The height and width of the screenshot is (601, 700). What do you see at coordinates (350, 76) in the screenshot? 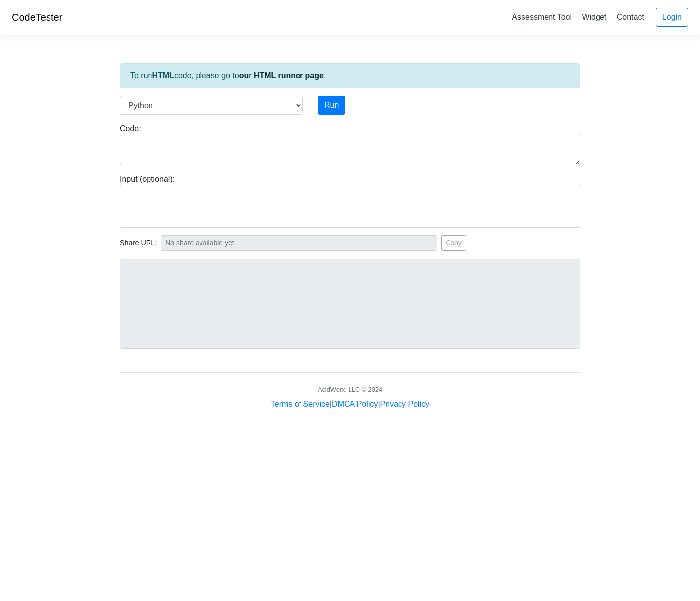
I see `div: To run code, please go to .` at bounding box center [350, 76].